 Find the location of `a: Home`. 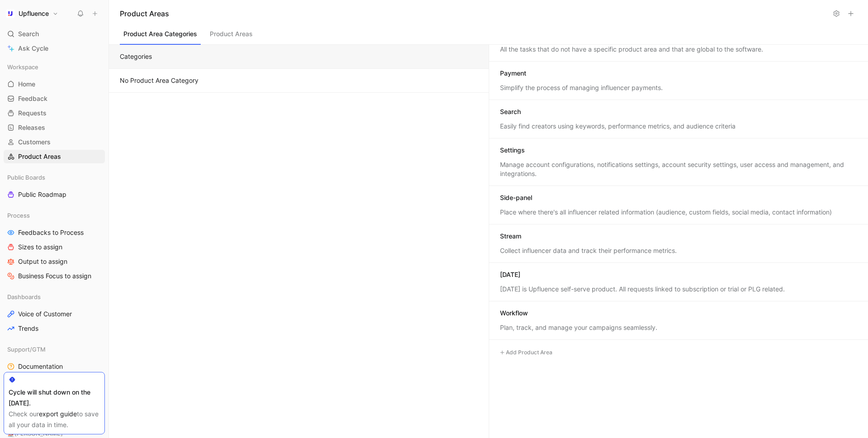

a: Home is located at coordinates (54, 84).